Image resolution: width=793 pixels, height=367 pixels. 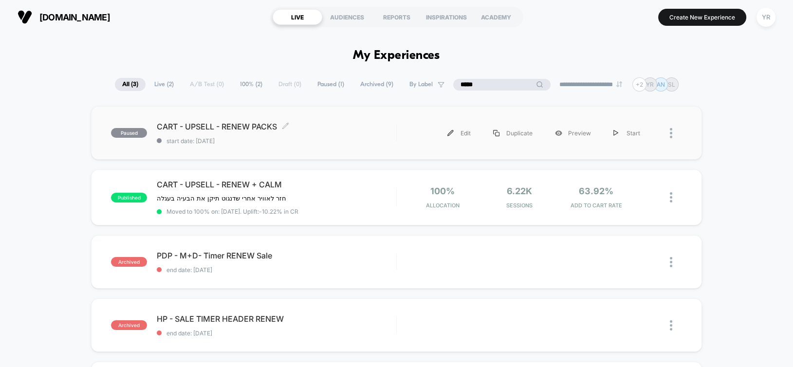 What do you see at coordinates (573, 133) in the screenshot?
I see `div: Preview` at bounding box center [573, 133].